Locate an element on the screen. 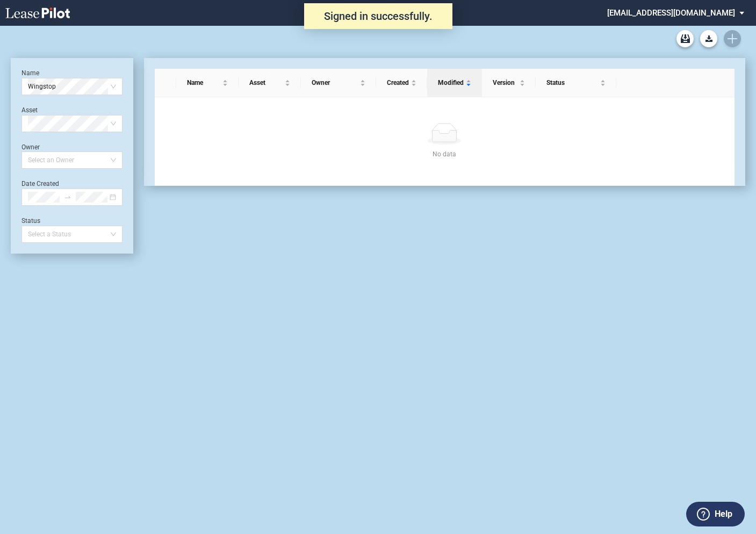  a: Archive is located at coordinates (685, 39).